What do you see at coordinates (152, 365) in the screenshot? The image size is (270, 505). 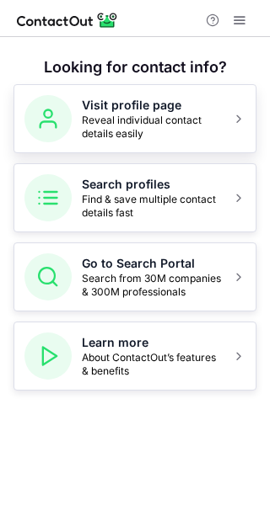 I see `span: About ContactOut’s features & benefits` at bounding box center [152, 365].